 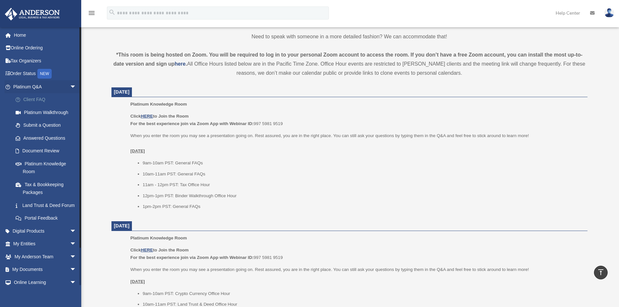 I want to click on a: My Documentsarrow_drop_down, so click(x=45, y=270).